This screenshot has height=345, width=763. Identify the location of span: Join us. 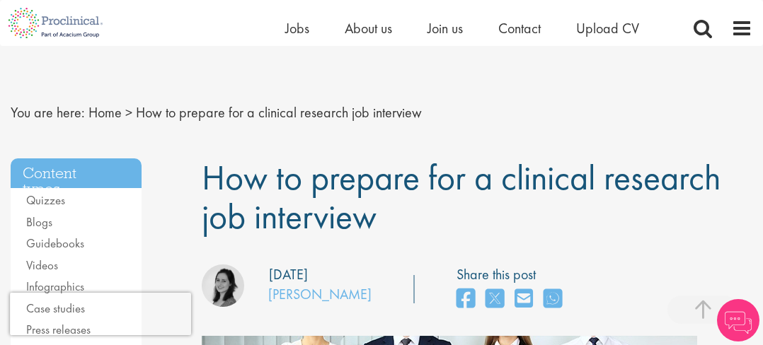
(445, 28).